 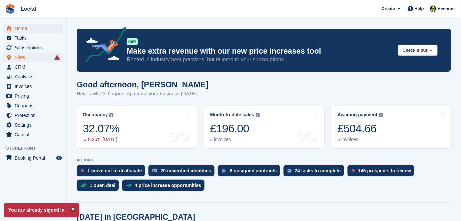 What do you see at coordinates (264, 160) in the screenshot?
I see `p: ACTIONS` at bounding box center [264, 160].